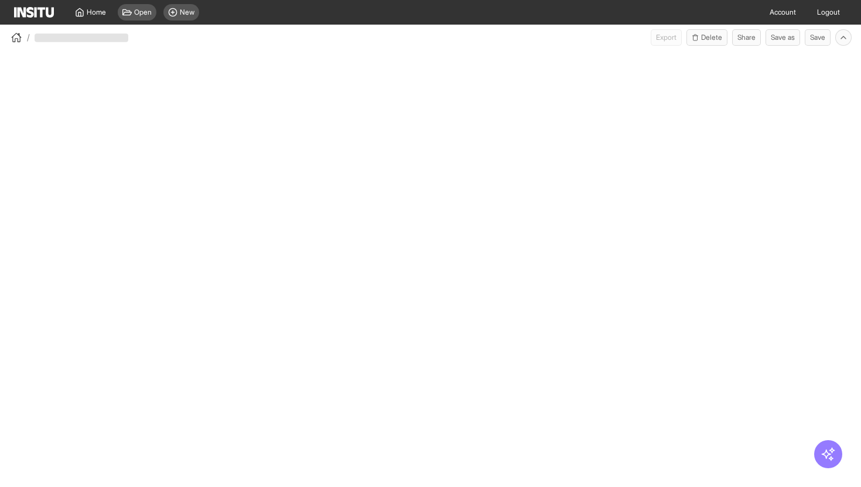  I want to click on button: Export, so click(666, 37).